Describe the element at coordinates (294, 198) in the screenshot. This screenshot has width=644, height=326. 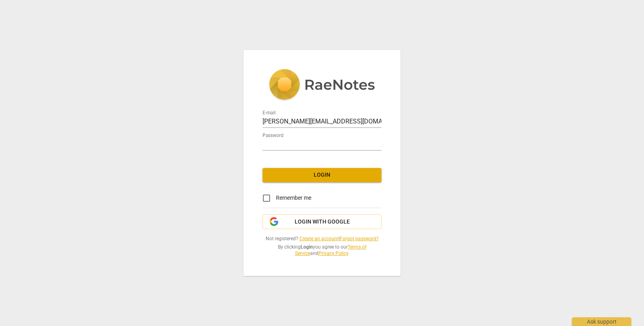
I see `span: Remember me` at that location.